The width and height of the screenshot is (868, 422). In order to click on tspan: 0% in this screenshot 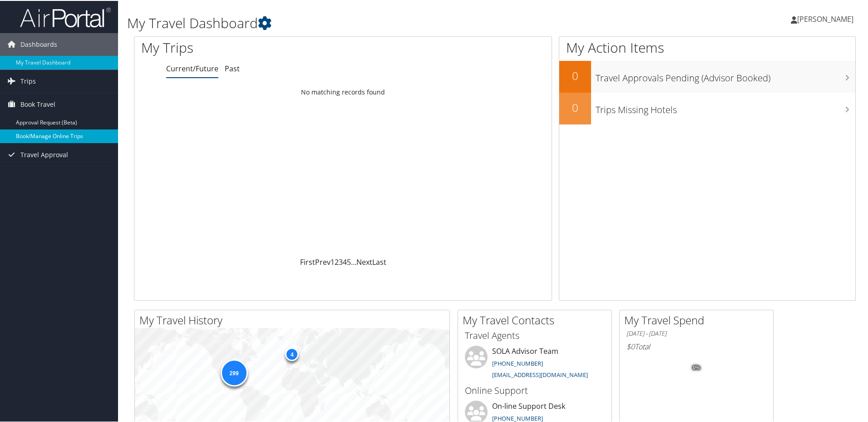, I will do `click(696, 367)`.